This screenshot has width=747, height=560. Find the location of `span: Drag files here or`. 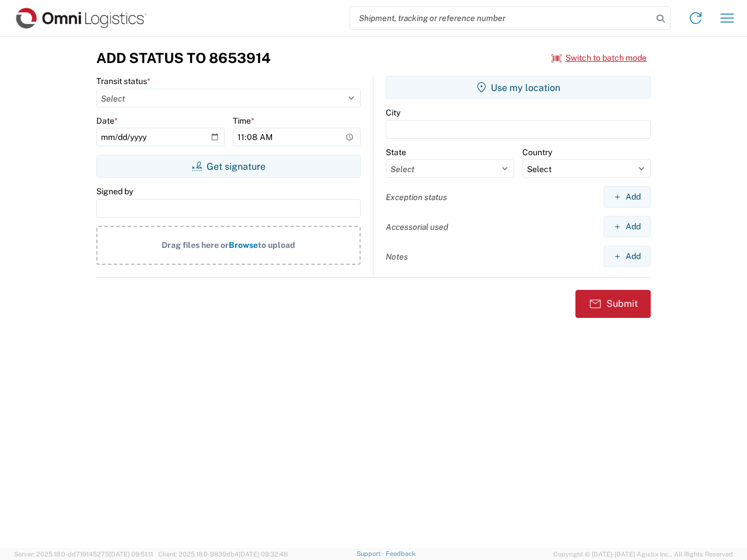

span: Drag files here or is located at coordinates (195, 245).